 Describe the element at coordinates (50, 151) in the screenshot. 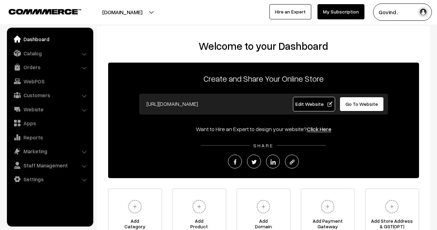

I see `a: Marketing` at that location.